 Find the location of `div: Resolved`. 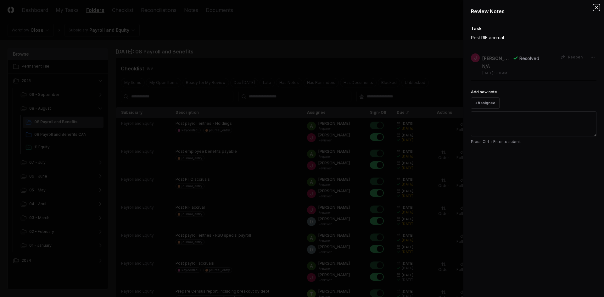

div: Resolved is located at coordinates (529, 58).